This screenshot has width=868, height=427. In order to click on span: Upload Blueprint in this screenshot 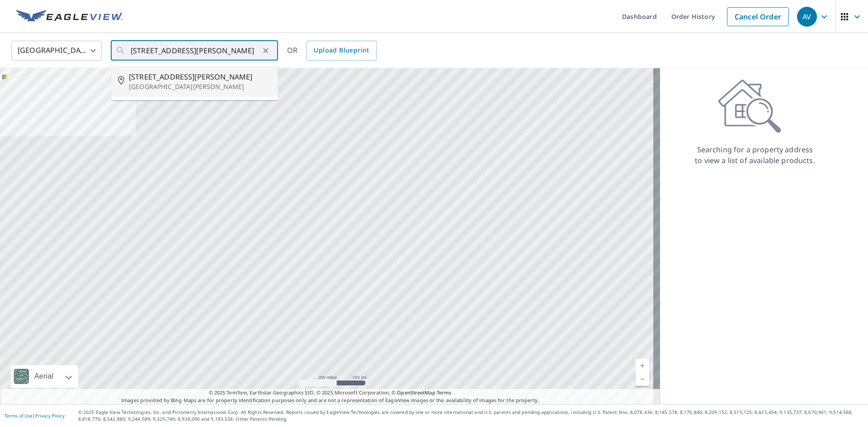, I will do `click(342, 50)`.